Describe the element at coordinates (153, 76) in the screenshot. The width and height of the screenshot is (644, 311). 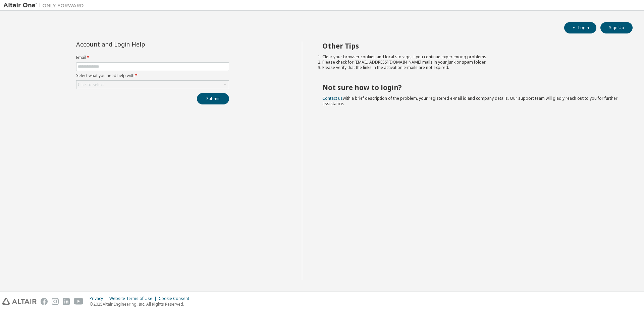
I see `label: Select what you need help with` at that location.